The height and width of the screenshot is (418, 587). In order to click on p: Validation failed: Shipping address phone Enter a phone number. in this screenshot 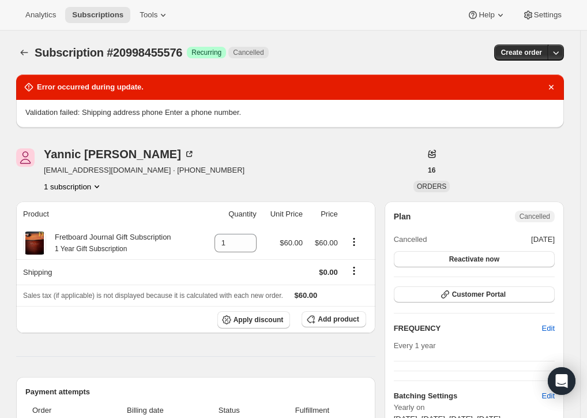, I will do `click(290, 112)`.